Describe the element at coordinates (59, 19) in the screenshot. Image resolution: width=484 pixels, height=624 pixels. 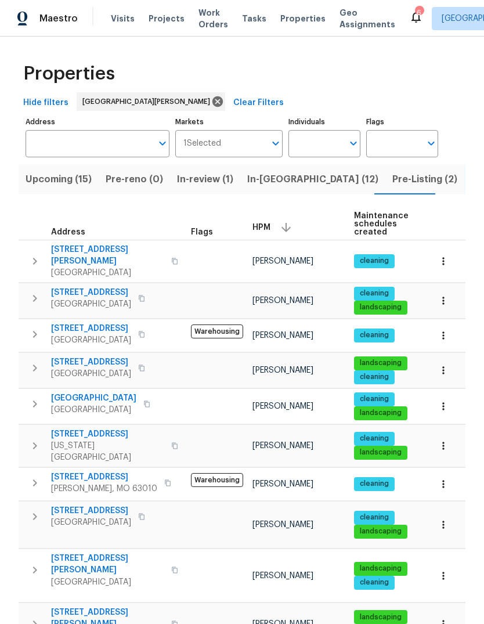
I see `span: Maestro` at that location.